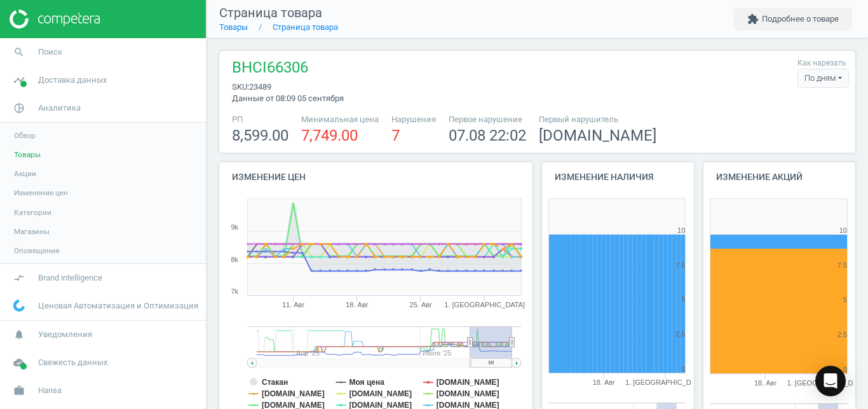  Describe the element at coordinates (19, 390) in the screenshot. I see `i: work` at that location.